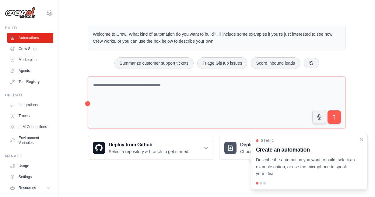 The height and width of the screenshot is (197, 375). What do you see at coordinates (27, 188) in the screenshot?
I see `span: Resources` at bounding box center [27, 188].